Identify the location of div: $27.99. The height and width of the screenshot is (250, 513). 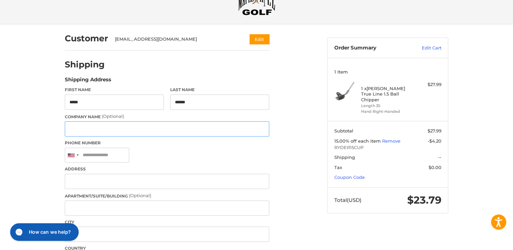
(428, 85).